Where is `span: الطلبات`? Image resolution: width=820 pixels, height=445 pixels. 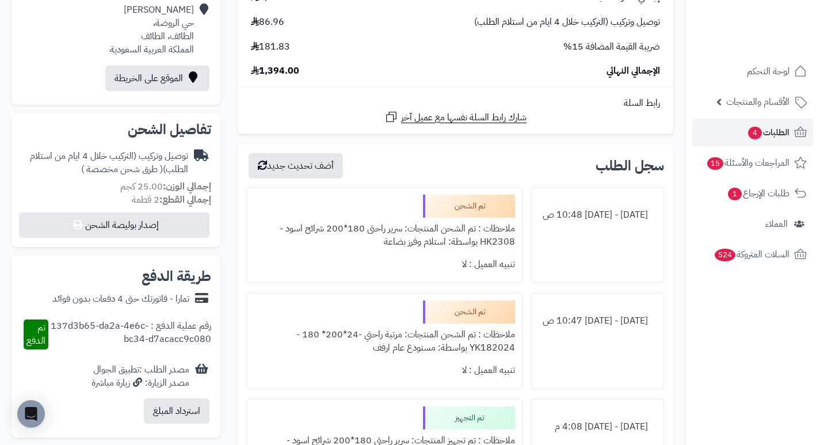
span: الطلبات is located at coordinates (768, 132).